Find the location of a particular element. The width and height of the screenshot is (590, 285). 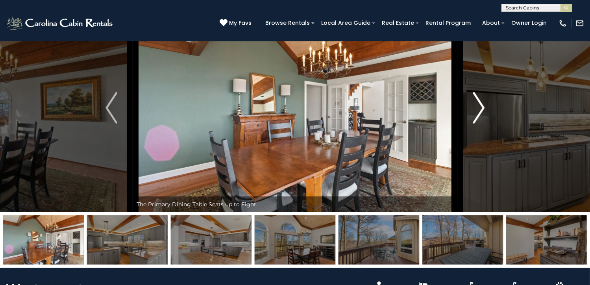

img: 165554805 is located at coordinates (463, 240).